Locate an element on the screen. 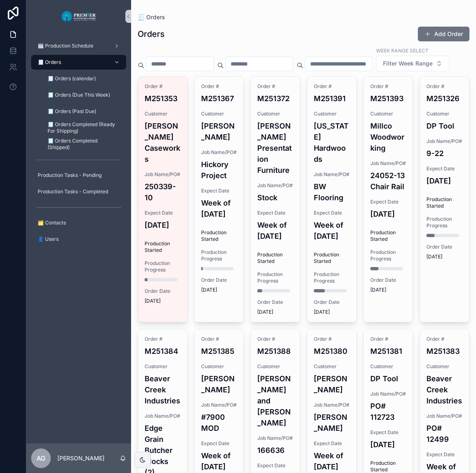  span: Production Tasks - Completed is located at coordinates (73, 192).